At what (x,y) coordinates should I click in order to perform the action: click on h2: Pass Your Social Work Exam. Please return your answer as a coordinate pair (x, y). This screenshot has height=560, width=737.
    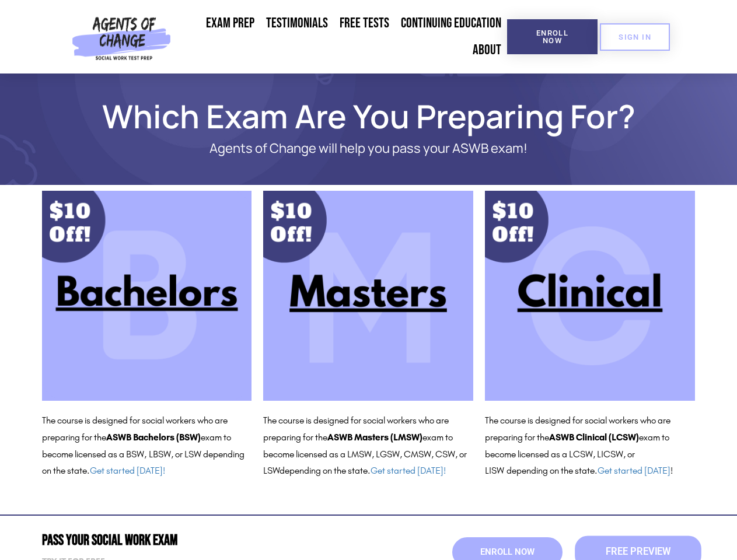
    Looking at the image, I should click on (203, 540).